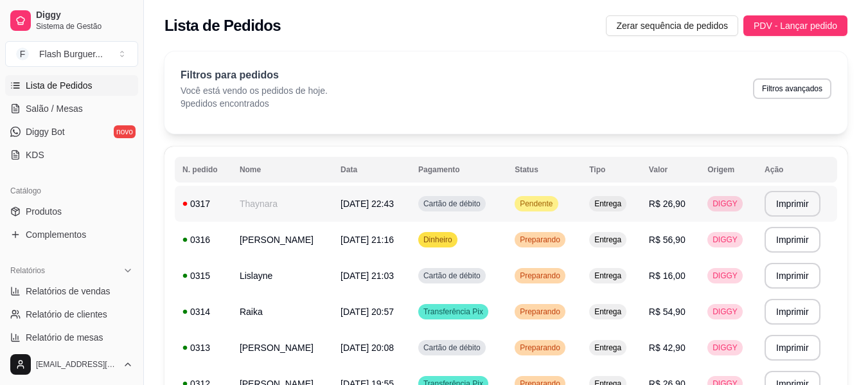  I want to click on span: KDS, so click(35, 155).